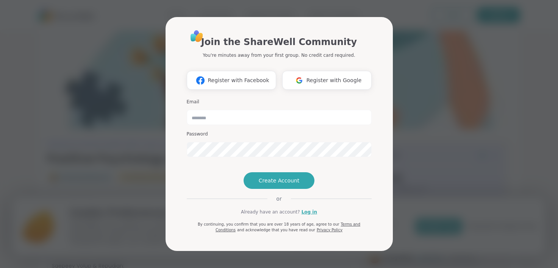 The image size is (558, 268). Describe the element at coordinates (276, 230) in the screenshot. I see `span: and acknowledge that you have read our` at that location.